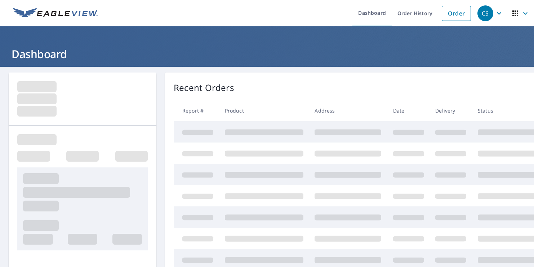 The height and width of the screenshot is (267, 534). I want to click on h1: Dashboard, so click(267, 54).